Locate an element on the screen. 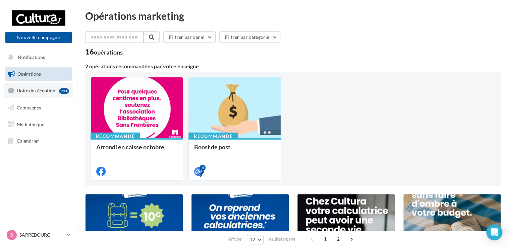 The width and height of the screenshot is (509, 247). div: opérations is located at coordinates (108, 52).